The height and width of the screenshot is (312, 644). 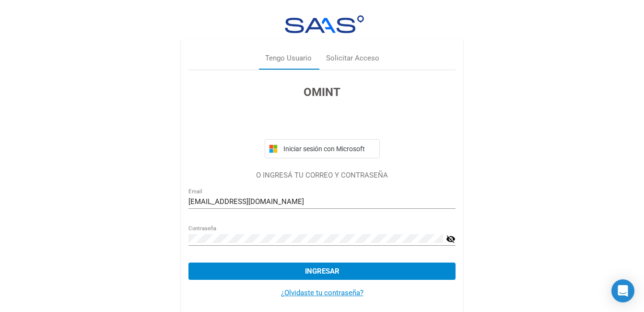 I want to click on button: Ingresar, so click(x=322, y=271).